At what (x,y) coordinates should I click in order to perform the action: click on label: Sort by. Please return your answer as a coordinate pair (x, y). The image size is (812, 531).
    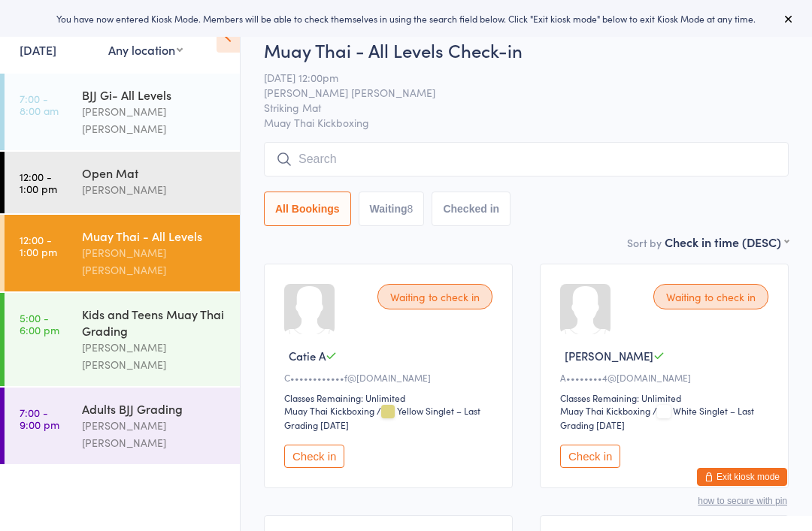
    Looking at the image, I should click on (644, 242).